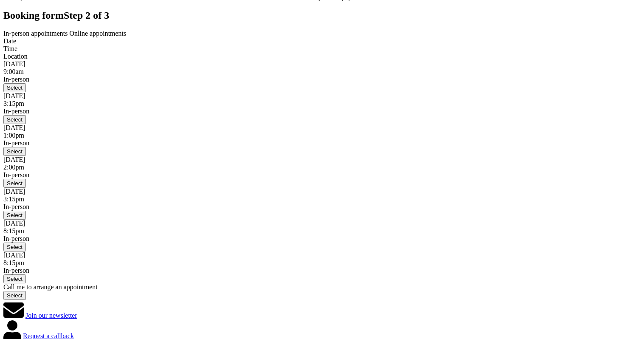 This screenshot has height=339, width=644. I want to click on button: Select Sat 16 Aug 3:15pm in-person, so click(15, 119).